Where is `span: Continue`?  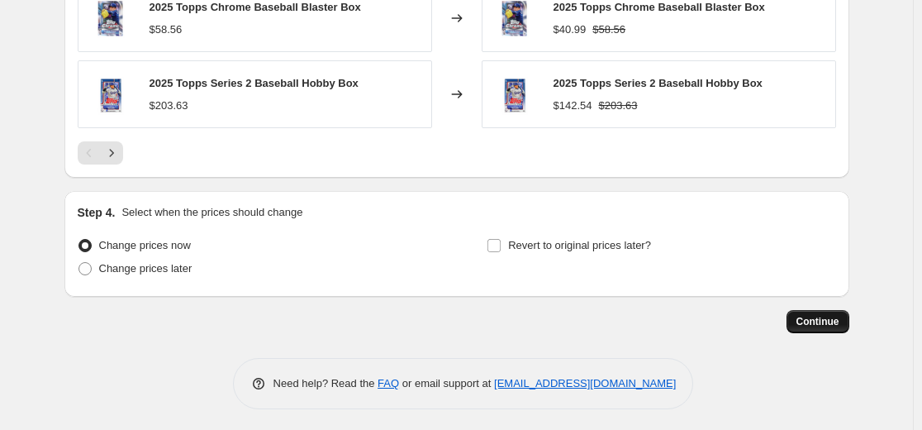
span: Continue is located at coordinates (818, 321).